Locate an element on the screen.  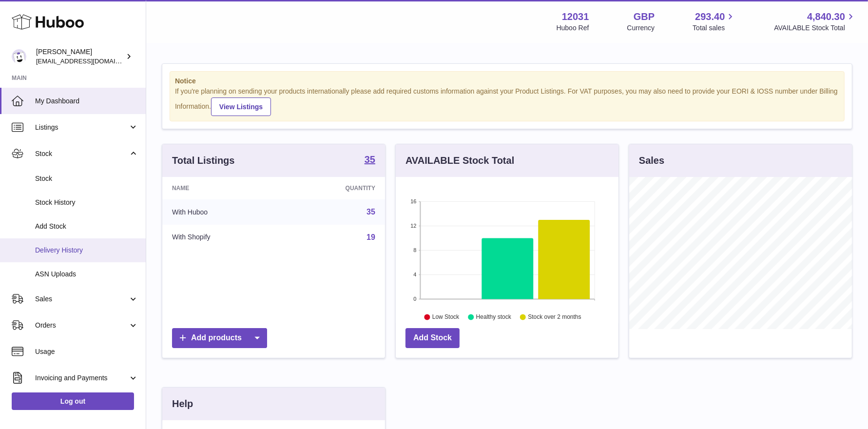
text: 8 is located at coordinates (414, 250).